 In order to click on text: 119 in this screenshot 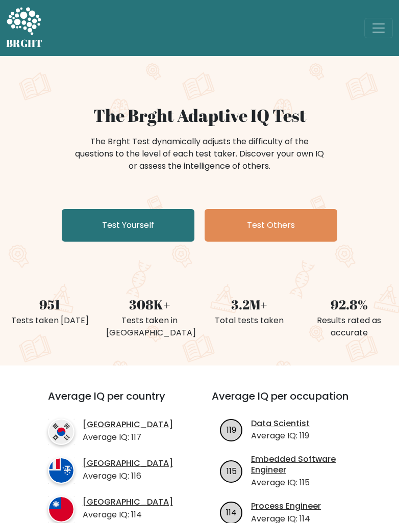, I will do `click(231, 429)`.